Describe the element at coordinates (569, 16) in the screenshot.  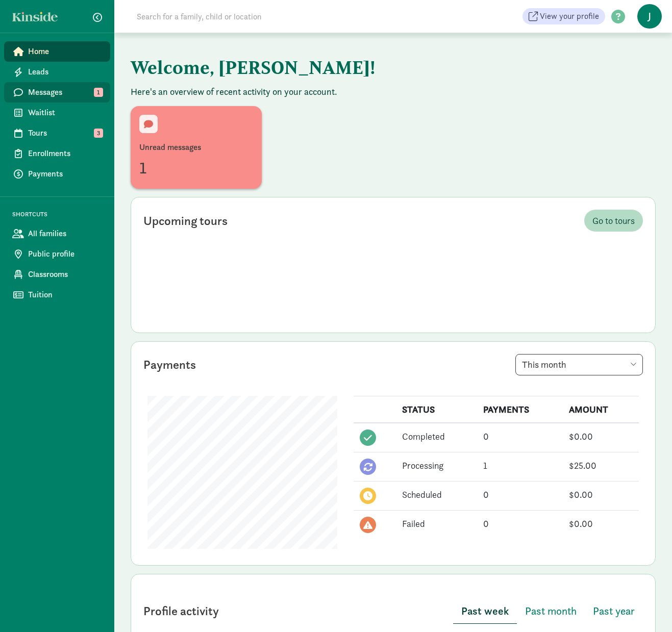
I see `span: View your profile` at that location.